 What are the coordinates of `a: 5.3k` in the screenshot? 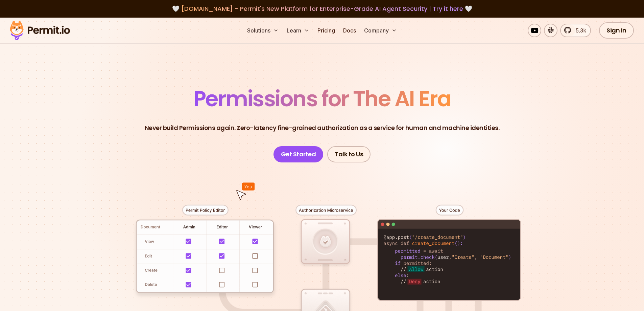 It's located at (575, 30).